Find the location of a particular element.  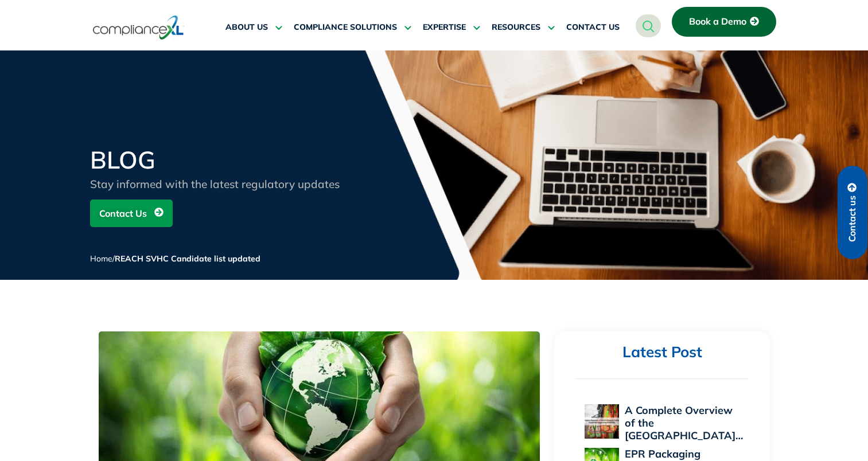

a: Home is located at coordinates (101, 259).